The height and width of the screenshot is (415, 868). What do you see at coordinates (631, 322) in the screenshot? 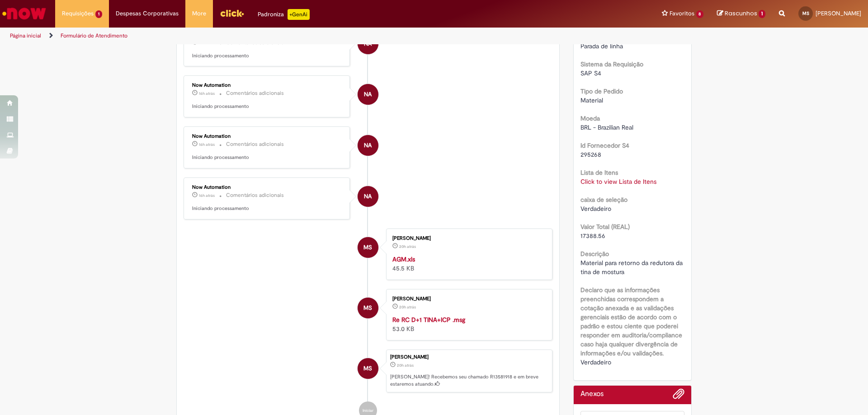
I see `b: Declaro que as informações preenchidas correspondem a cotação anexada e as validações gerenciais ...` at bounding box center [631, 322].